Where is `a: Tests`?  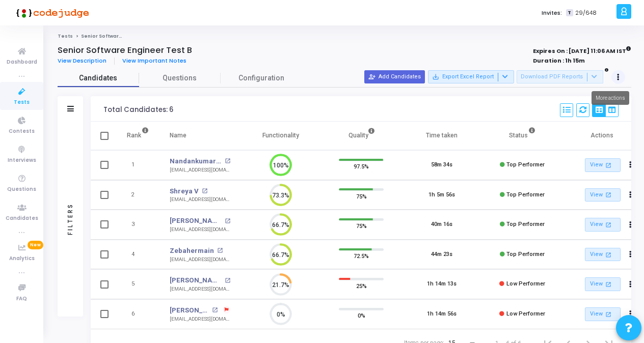 a: Tests is located at coordinates (65, 36).